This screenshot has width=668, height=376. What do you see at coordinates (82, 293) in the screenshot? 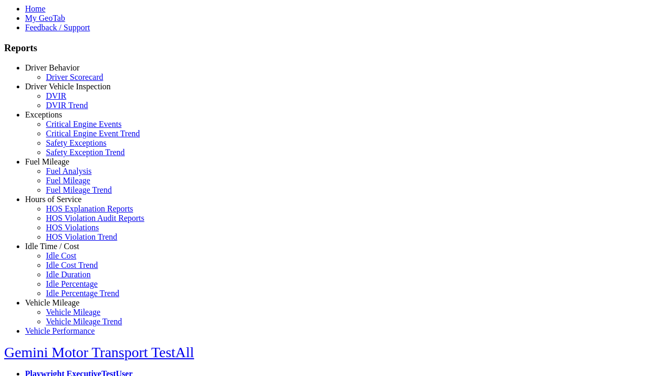
I see `a: Idle Percentage Trend` at bounding box center [82, 293].